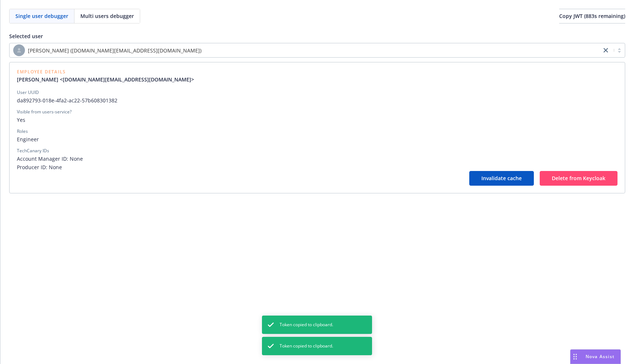 The image size is (634, 364). I want to click on span: da892793-018e-4fa2-ac22-57b608301382, so click(317, 100).